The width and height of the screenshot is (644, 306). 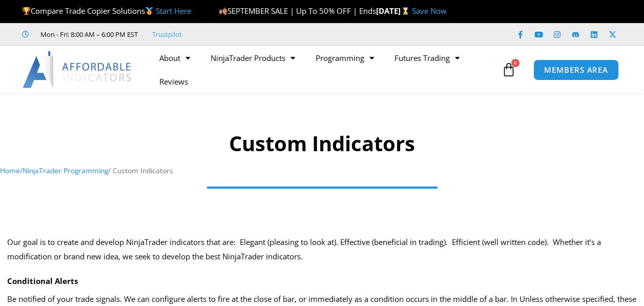 I want to click on img: LogoAI | Affordable Indicators – NinjaTrader, so click(x=77, y=70).